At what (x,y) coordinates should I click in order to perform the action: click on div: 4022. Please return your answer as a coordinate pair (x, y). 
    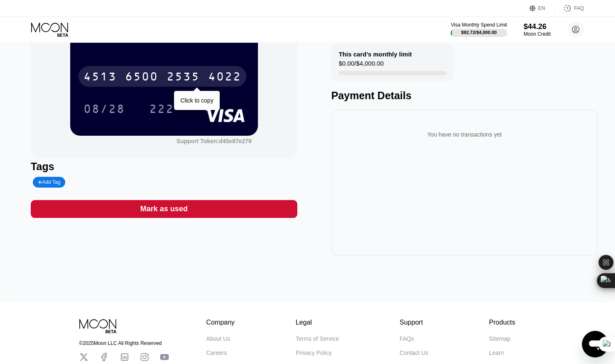
    Looking at the image, I should click on (225, 78).